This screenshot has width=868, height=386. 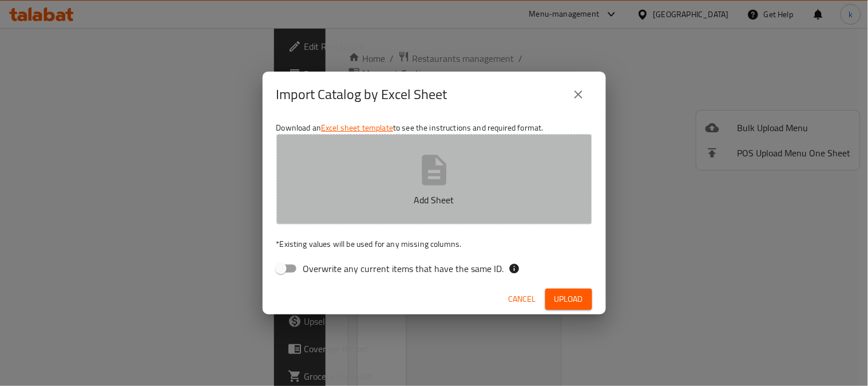 What do you see at coordinates (434, 244) in the screenshot?
I see `p: Existing values will be used for any missing columns.` at bounding box center [434, 244].